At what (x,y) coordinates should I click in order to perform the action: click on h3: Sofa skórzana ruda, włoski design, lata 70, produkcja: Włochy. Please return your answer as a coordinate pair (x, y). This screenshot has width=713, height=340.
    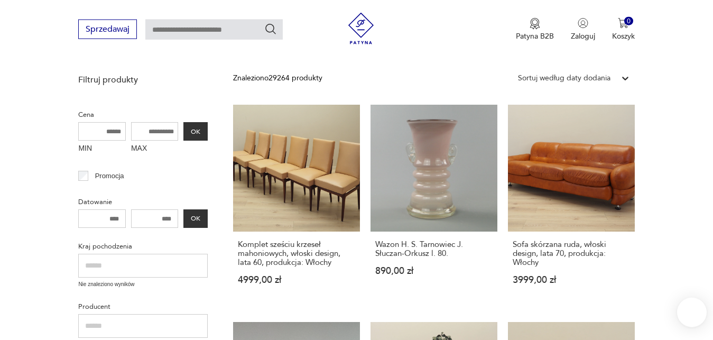
    Looking at the image, I should click on (571, 253).